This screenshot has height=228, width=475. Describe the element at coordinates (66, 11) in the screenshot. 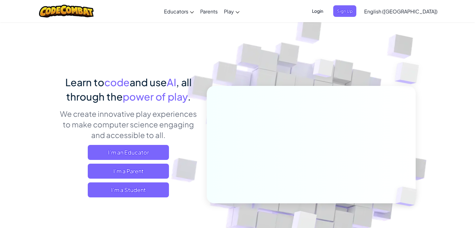

I see `a: CodeCombat logo` at that location.